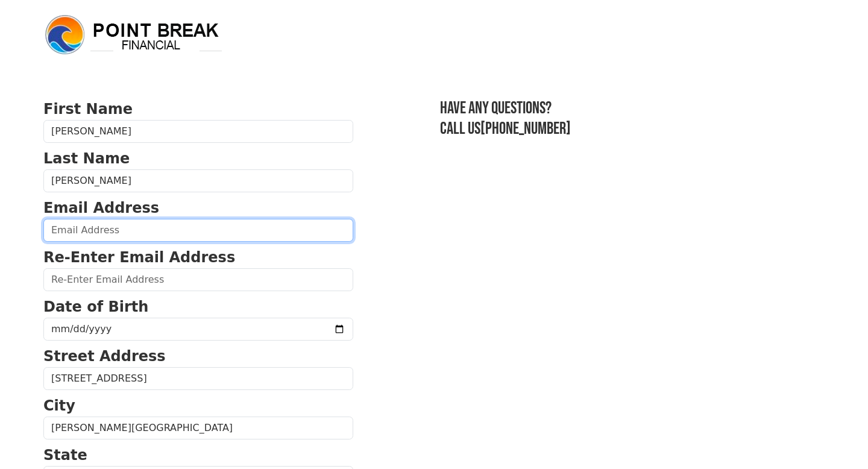 The height and width of the screenshot is (469, 868). Describe the element at coordinates (198, 378) in the screenshot. I see `input: Street Address` at that location.